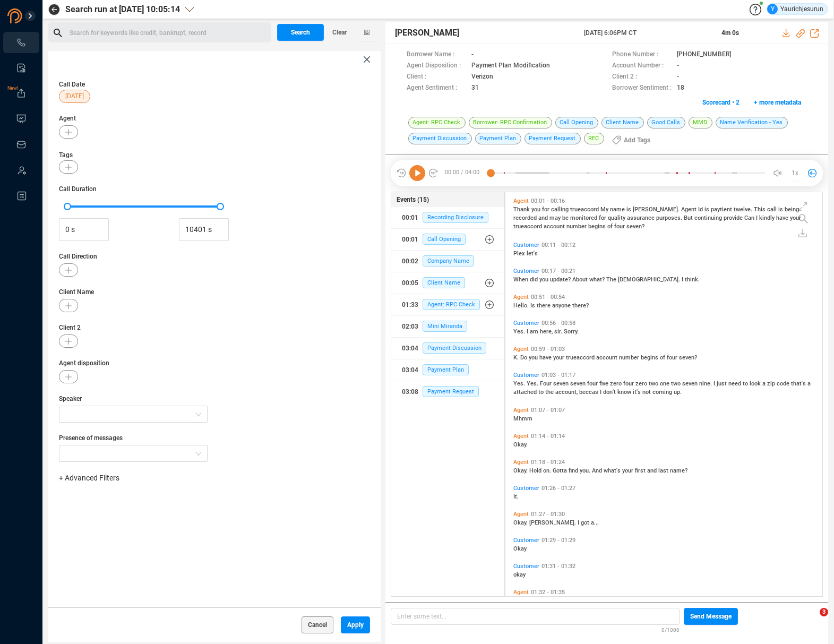  Describe the element at coordinates (89, 478) in the screenshot. I see `span: + Advanced Filters` at that location.